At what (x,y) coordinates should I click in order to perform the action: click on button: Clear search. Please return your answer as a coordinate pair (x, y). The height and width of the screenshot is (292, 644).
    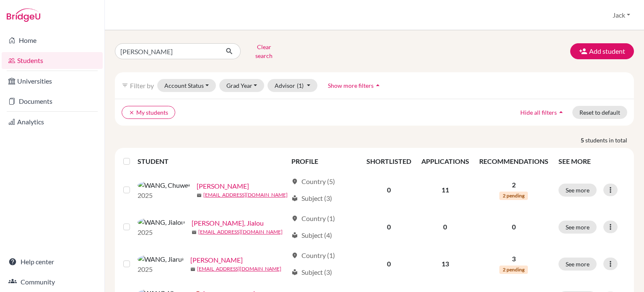
    Looking at the image, I should click on (264, 52).